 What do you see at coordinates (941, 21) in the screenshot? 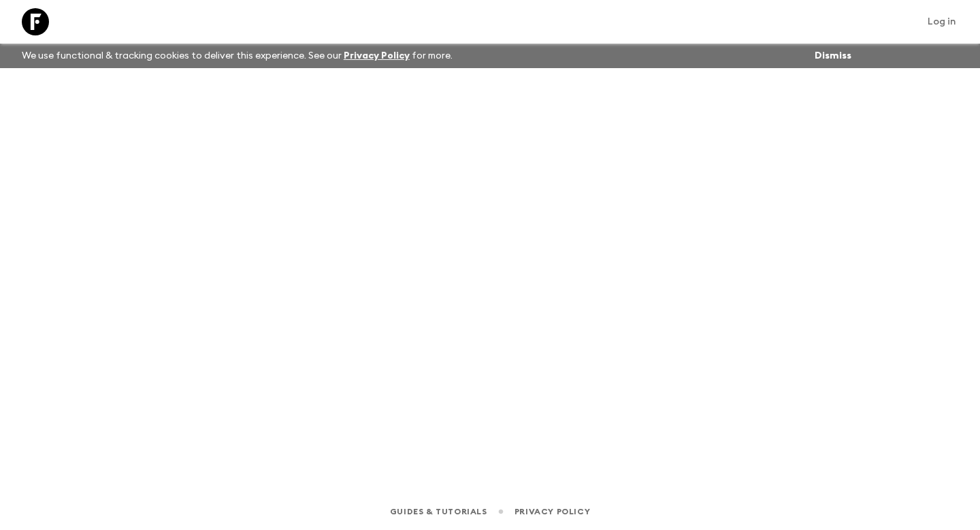
I see `a: Log in` at bounding box center [941, 21].